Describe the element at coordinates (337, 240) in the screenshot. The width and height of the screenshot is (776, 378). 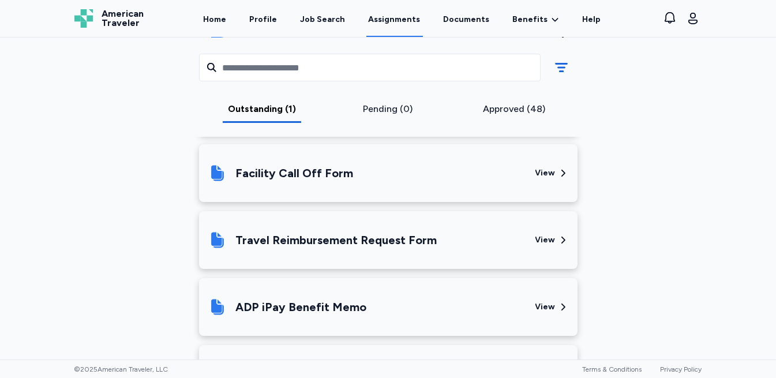
I see `div: Travel Reimbursement Request Form` at that location.